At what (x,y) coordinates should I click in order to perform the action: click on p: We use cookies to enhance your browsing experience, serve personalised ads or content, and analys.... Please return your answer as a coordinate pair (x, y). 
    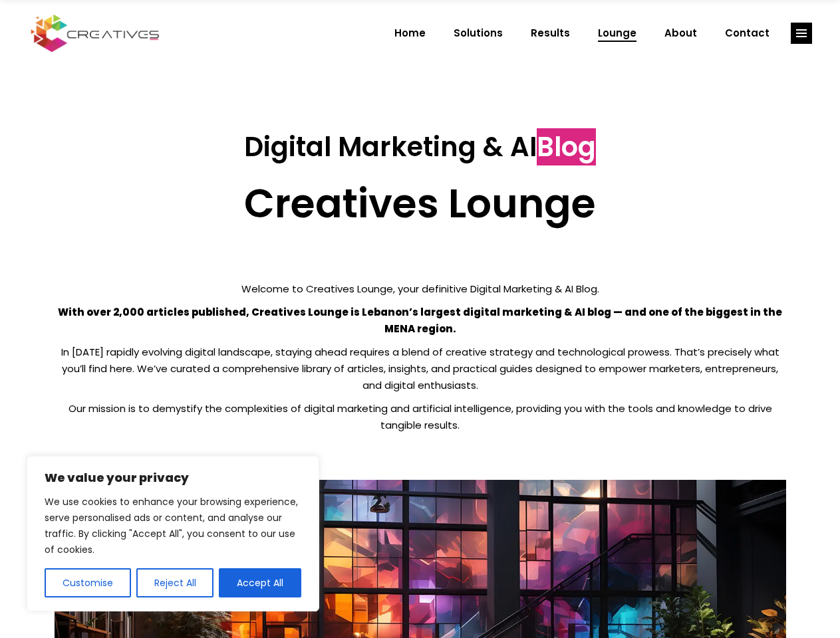
    Looking at the image, I should click on (173, 526).